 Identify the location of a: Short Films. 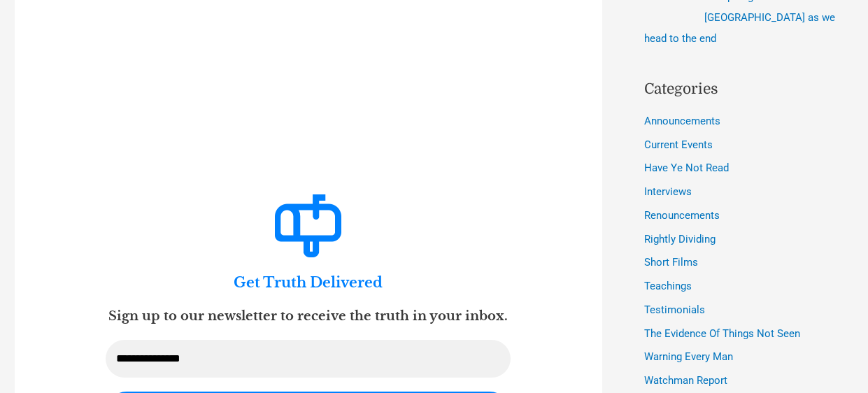
(671, 262).